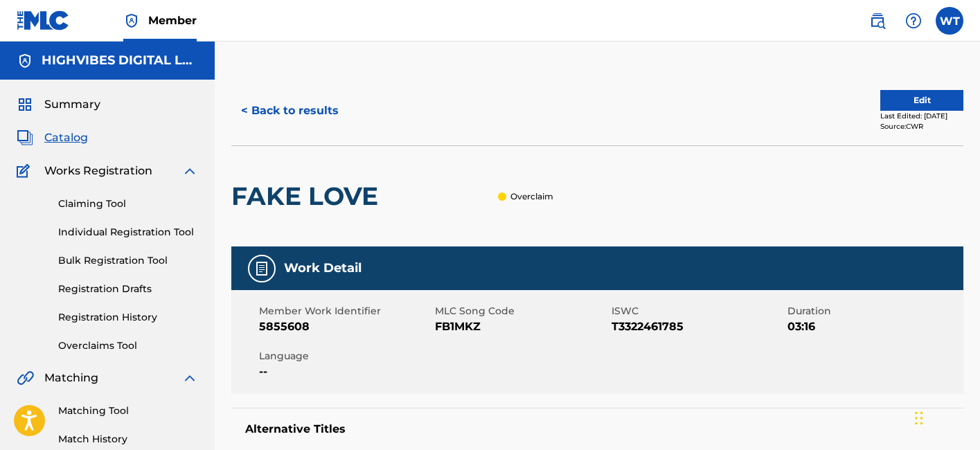  What do you see at coordinates (120, 60) in the screenshot?
I see `h5: HIGHVIBES DIGITAL LLC` at bounding box center [120, 60].